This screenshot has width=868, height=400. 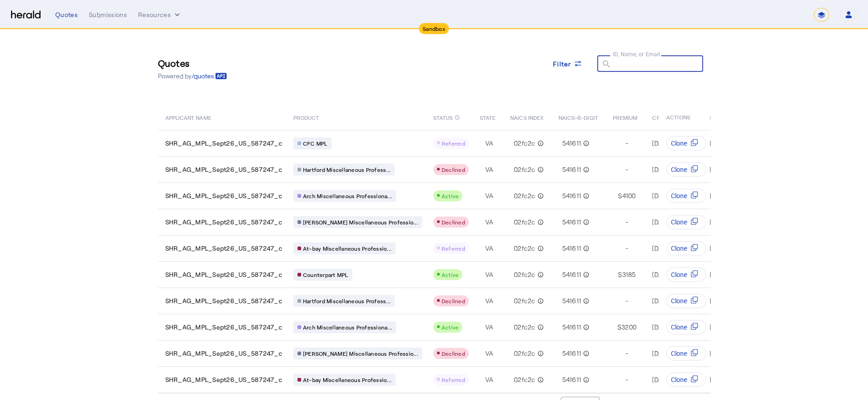 What do you see at coordinates (579, 117) in the screenshot?
I see `span: NAICS-6-DIGIT` at bounding box center [579, 117].